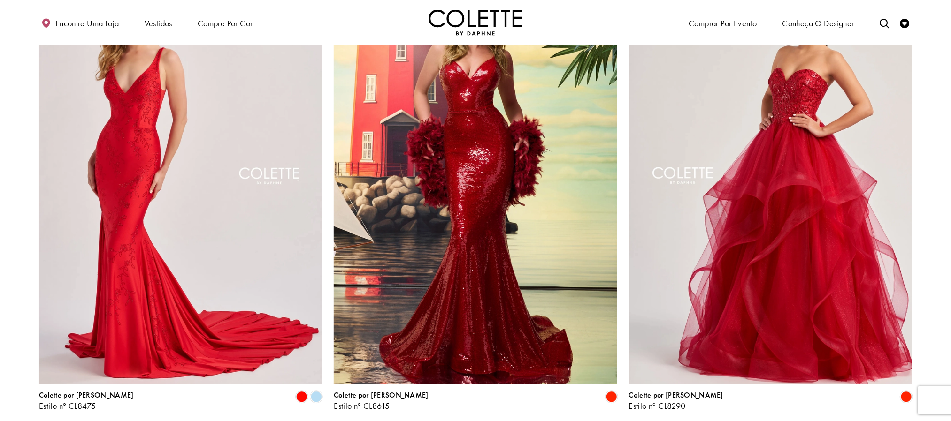 The width and height of the screenshot is (951, 421). What do you see at coordinates (818, 23) in the screenshot?
I see `font: Conheça o designer` at bounding box center [818, 23].